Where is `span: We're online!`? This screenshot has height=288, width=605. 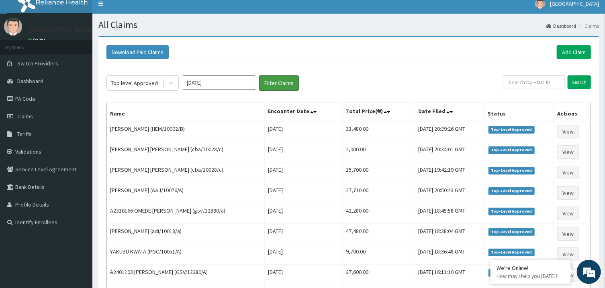 span: We're online! is located at coordinates (79, 131).